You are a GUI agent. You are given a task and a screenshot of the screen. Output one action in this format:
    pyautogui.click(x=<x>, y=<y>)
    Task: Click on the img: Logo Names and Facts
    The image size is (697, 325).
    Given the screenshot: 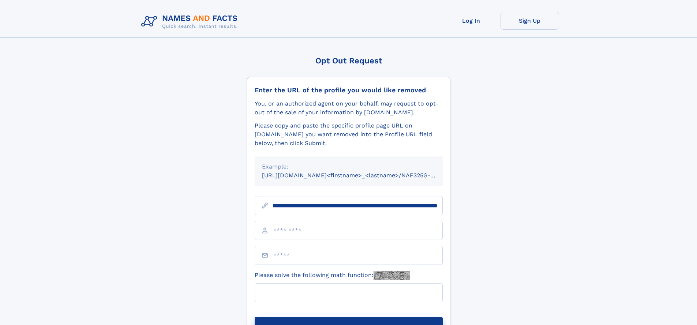 What is the action you would take?
    pyautogui.click(x=191, y=22)
    